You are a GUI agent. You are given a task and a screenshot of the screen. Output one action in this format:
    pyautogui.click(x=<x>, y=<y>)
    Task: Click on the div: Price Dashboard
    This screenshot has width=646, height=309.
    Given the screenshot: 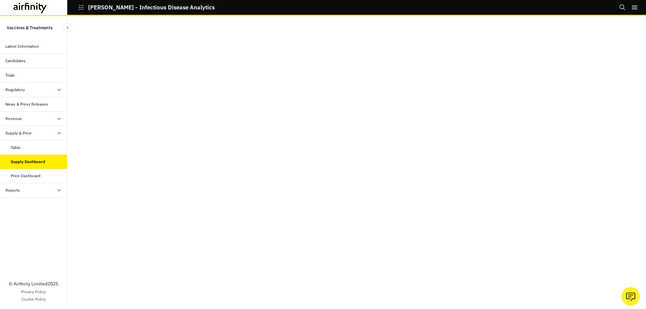 What is the action you would take?
    pyautogui.click(x=26, y=176)
    